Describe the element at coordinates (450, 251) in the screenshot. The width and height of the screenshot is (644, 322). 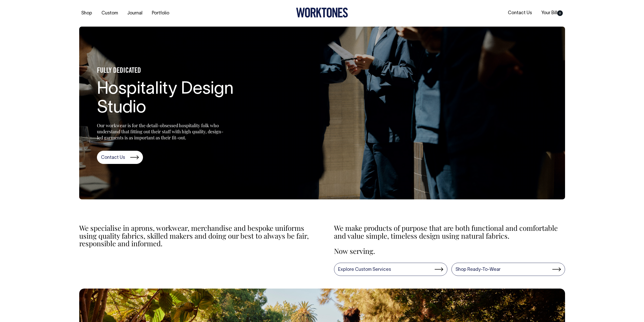
I see `p: Now serving.` at that location.